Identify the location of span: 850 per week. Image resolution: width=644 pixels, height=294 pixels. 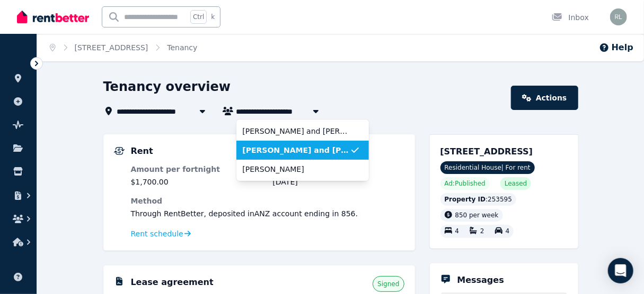
(477, 216).